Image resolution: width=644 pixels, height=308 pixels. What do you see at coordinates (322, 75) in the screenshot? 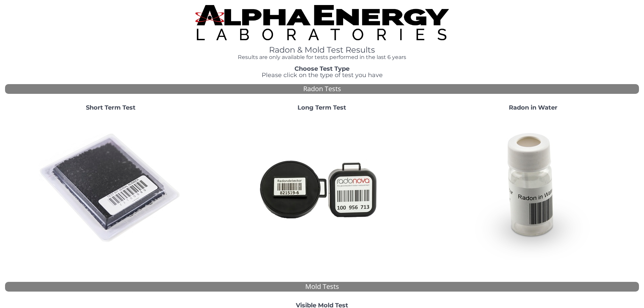
I see `span: Please click on the type of test you have` at bounding box center [322, 75].